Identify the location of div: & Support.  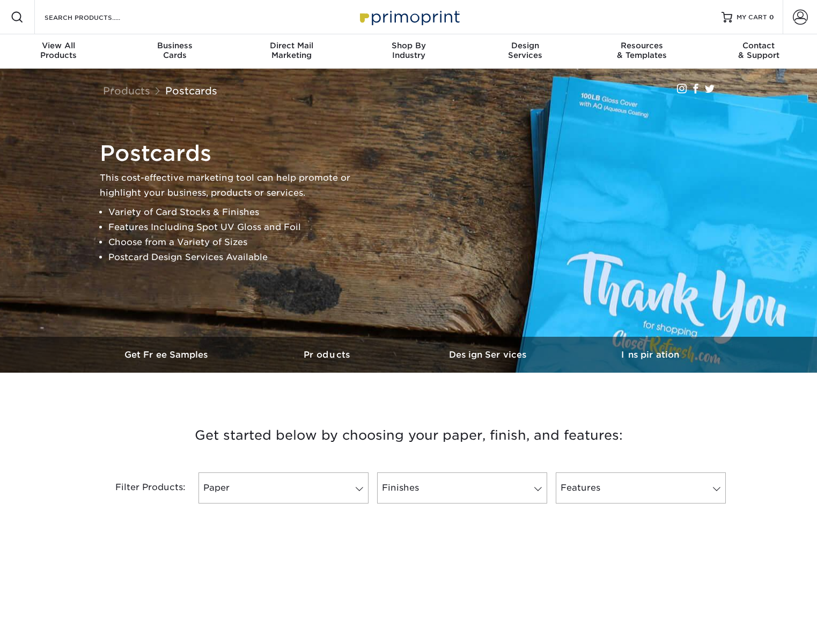
(758, 50).